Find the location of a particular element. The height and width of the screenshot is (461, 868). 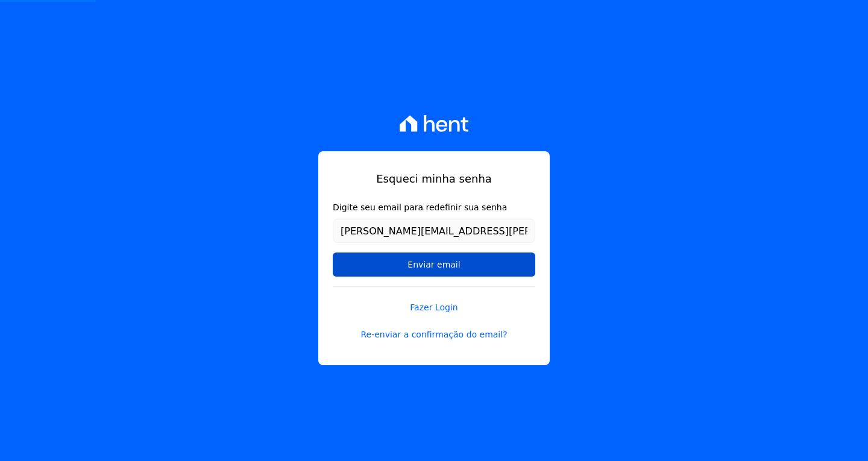

a: Re-enviar a confirmação do email? is located at coordinates (434, 335).